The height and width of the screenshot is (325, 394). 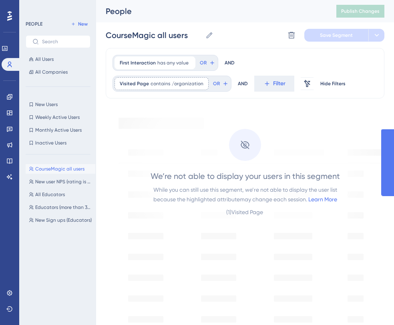 What do you see at coordinates (61, 182) in the screenshot?
I see `button: New user NPS (rating is greater than 5)` at bounding box center [61, 182].